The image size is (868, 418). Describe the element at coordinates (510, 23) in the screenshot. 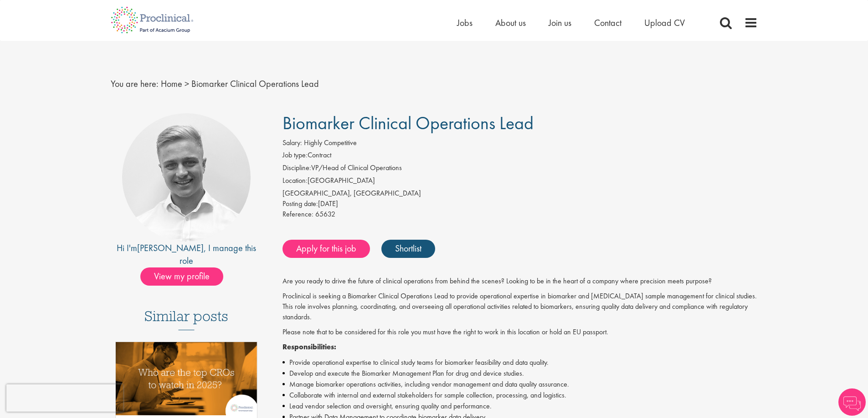

I see `a: About us` at that location.